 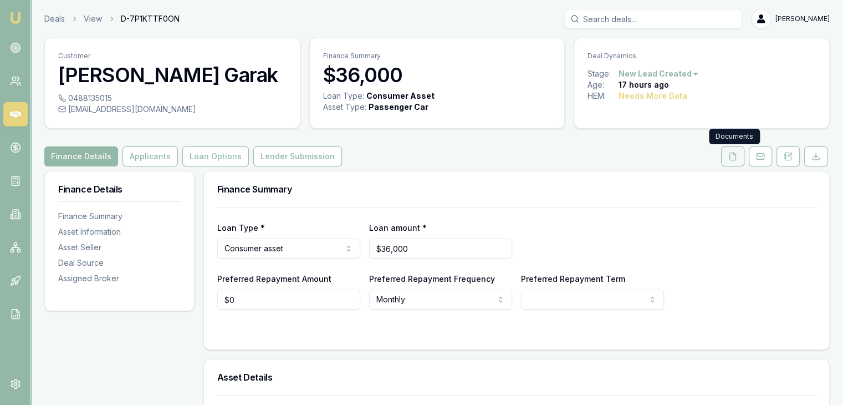 I want to click on div: Asset Information, so click(x=119, y=232).